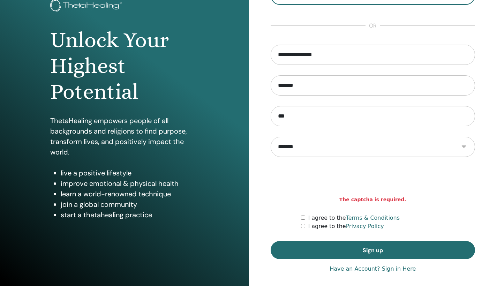 This screenshot has height=286, width=497. What do you see at coordinates (129, 173) in the screenshot?
I see `li: live a positive lifestyle` at bounding box center [129, 173].